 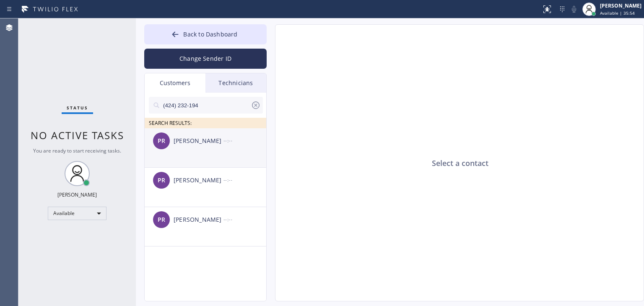 What do you see at coordinates (77, 151) in the screenshot?
I see `span: You are ready to start receiving tasks.` at bounding box center [77, 151].